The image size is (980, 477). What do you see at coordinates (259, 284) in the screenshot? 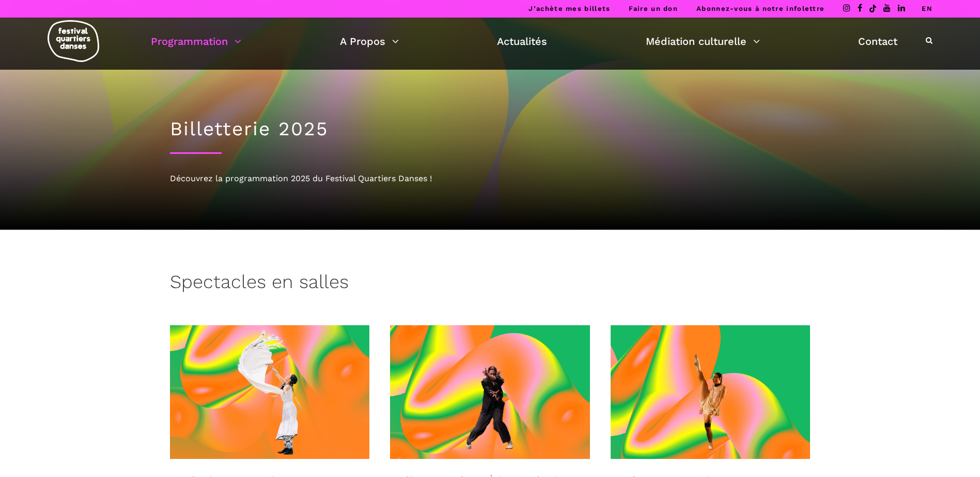
I see `h3: Spectacles en salles` at bounding box center [259, 284].